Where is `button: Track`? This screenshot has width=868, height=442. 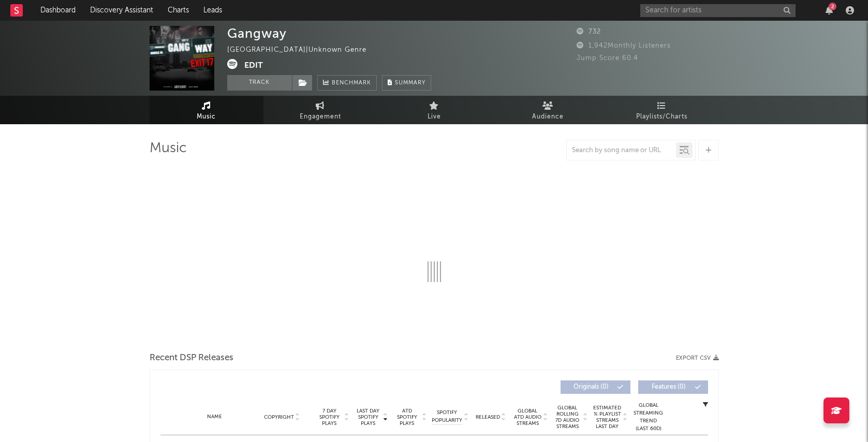
button: Track is located at coordinates (259, 82).